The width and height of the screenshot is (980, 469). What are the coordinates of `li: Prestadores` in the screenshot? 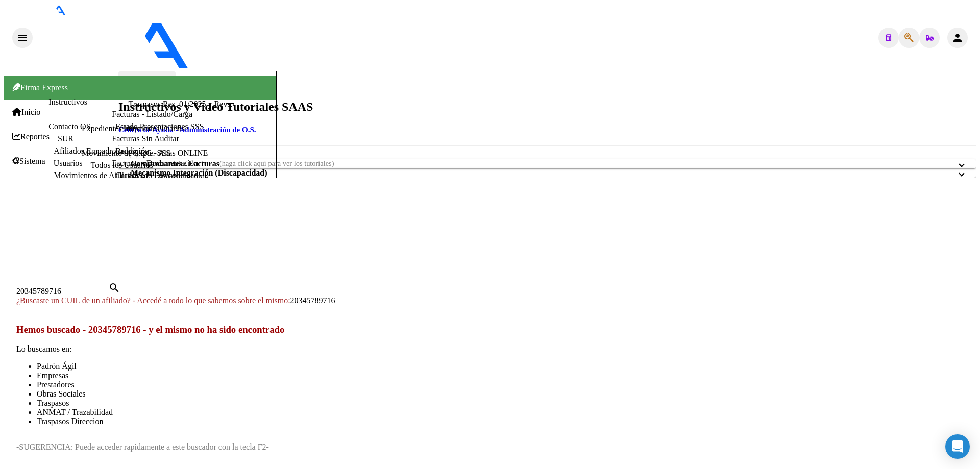 It's located at (406, 385).